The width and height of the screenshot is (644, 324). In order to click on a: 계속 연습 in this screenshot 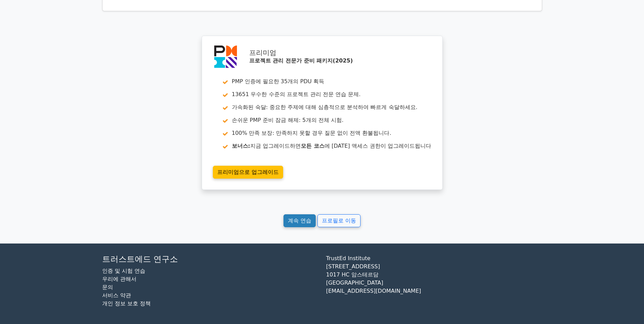, I will do `click(300, 221)`.